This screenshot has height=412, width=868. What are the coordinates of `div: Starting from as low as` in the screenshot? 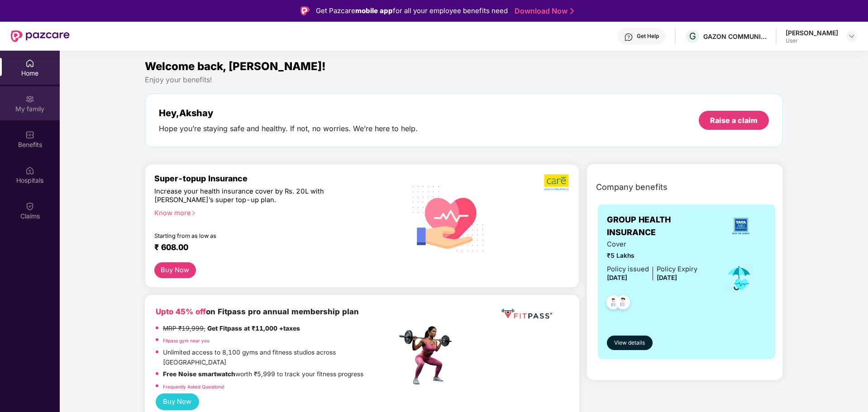 It's located at (256, 235).